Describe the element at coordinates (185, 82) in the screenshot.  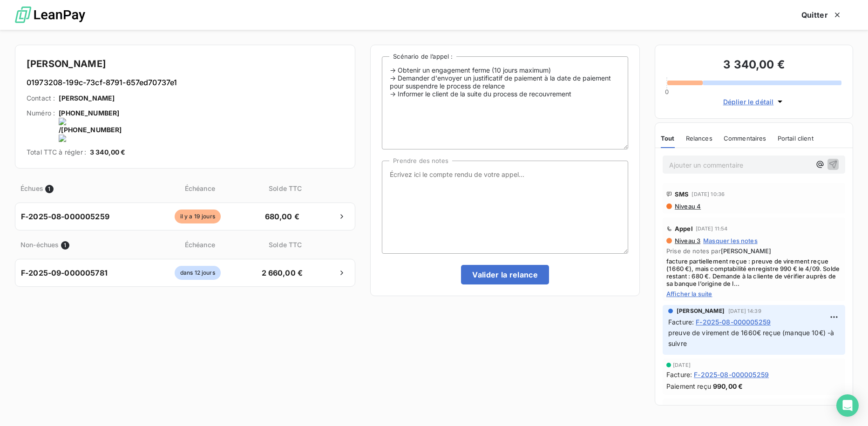
I see `h6: 01973208-199c-73cf-8791-657ed70737e1` at that location.